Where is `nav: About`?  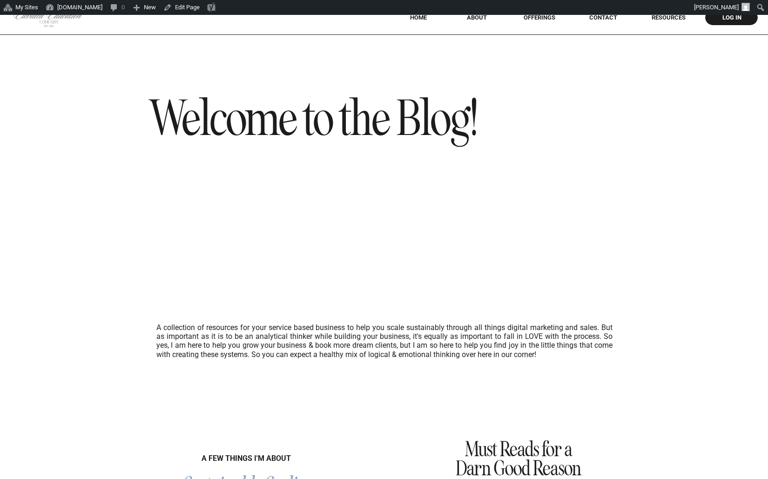
nav: About is located at coordinates (477, 17).